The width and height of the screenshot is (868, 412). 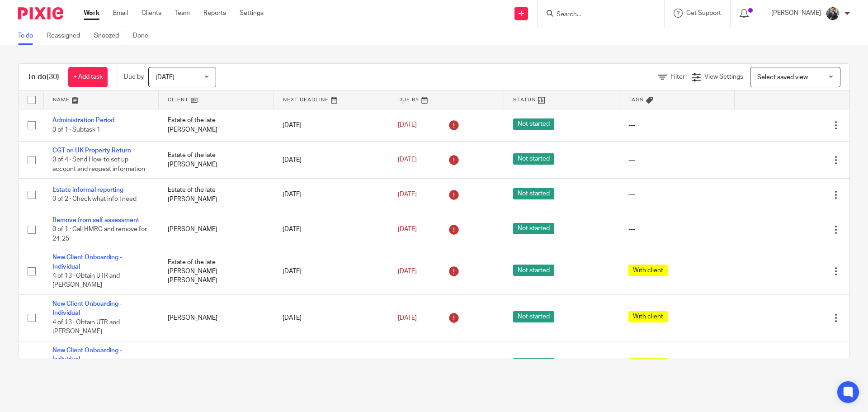 I want to click on span: Select saved view, so click(x=783, y=77).